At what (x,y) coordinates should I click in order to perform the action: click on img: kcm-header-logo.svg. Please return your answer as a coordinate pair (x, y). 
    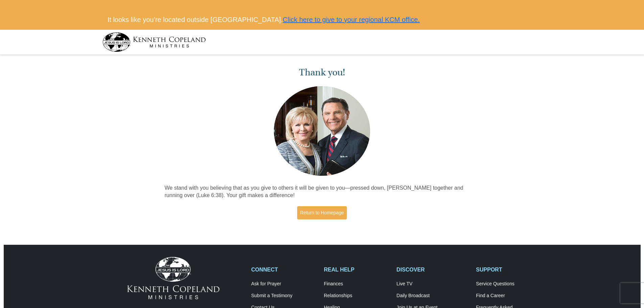
    Looking at the image, I should click on (154, 42).